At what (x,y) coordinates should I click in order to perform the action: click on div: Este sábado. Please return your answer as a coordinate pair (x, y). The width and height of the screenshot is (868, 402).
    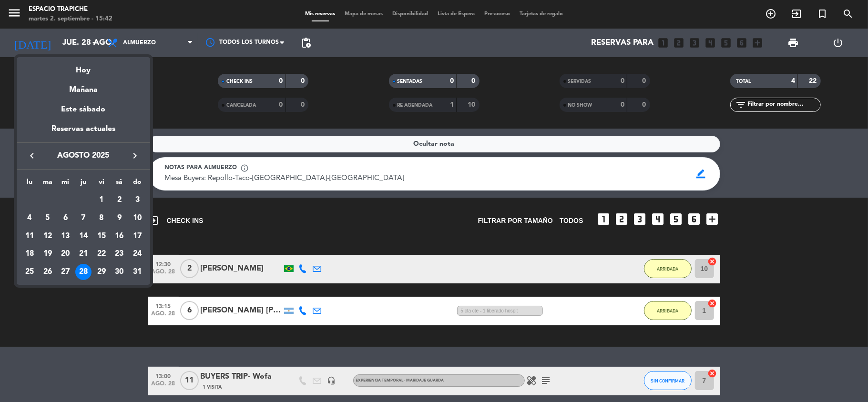
    Looking at the image, I should click on (84, 110).